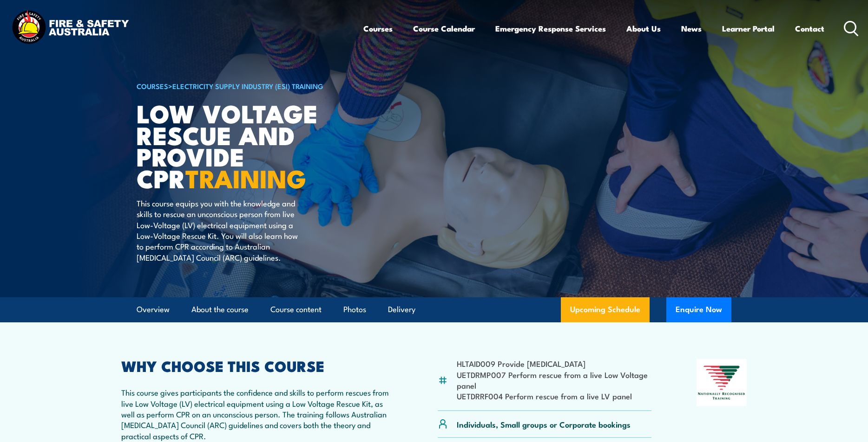  I want to click on a: Course Calendar, so click(444, 28).